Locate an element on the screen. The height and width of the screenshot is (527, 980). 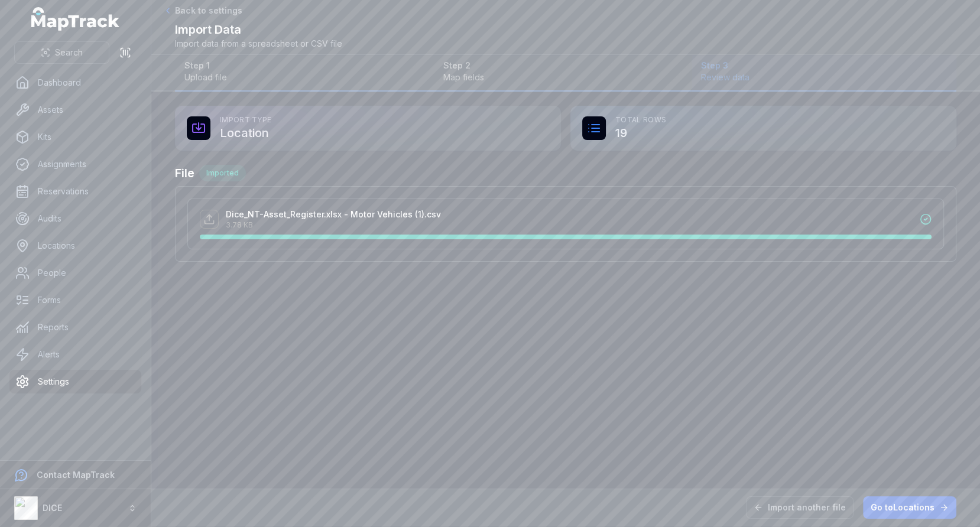
p: 3.78 KB is located at coordinates (333, 225).